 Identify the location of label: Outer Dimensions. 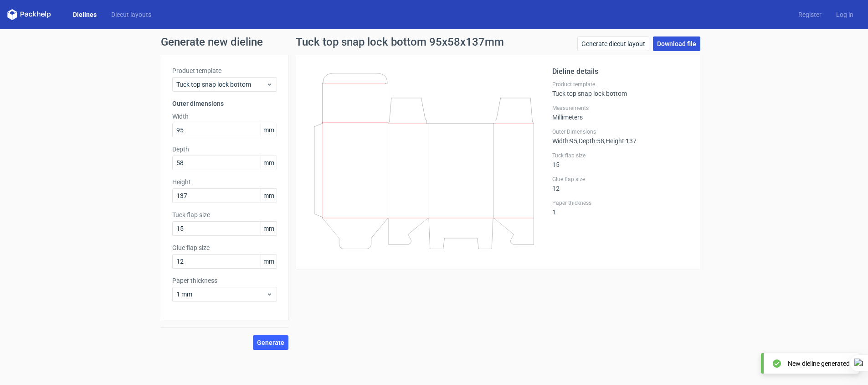
(620, 132).